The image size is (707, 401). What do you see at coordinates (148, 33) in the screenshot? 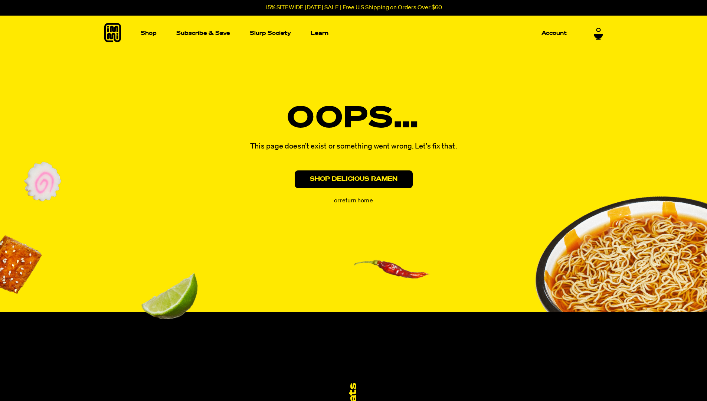
I see `p: Shop` at bounding box center [148, 33].